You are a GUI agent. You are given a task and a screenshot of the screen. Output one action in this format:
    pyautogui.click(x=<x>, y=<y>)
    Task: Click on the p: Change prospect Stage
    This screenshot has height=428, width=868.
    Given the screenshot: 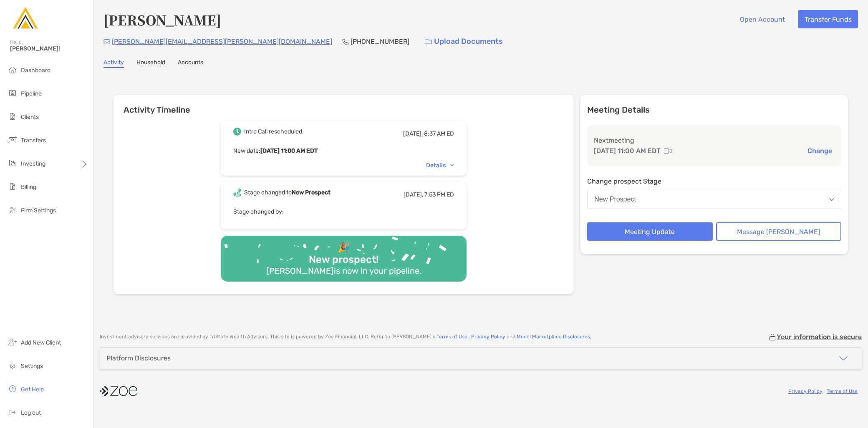 What is the action you would take?
    pyautogui.click(x=714, y=181)
    